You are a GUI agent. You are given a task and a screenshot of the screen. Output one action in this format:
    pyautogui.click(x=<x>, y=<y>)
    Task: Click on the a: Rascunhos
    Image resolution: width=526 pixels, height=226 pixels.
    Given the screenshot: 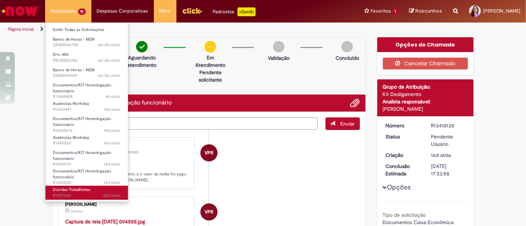 What is the action you would take?
    pyautogui.click(x=425, y=11)
    